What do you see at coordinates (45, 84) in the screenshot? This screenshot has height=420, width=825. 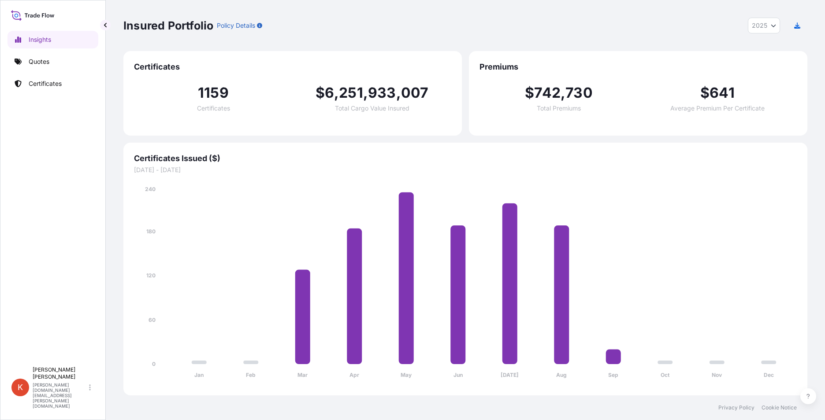 I see `p: Certificates` at bounding box center [45, 84].